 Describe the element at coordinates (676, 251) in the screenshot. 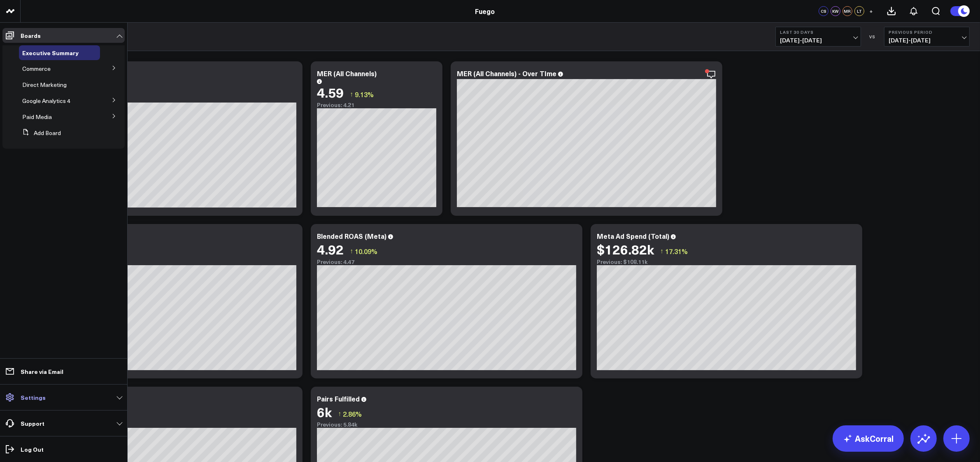

I see `span: 17.31%` at that location.